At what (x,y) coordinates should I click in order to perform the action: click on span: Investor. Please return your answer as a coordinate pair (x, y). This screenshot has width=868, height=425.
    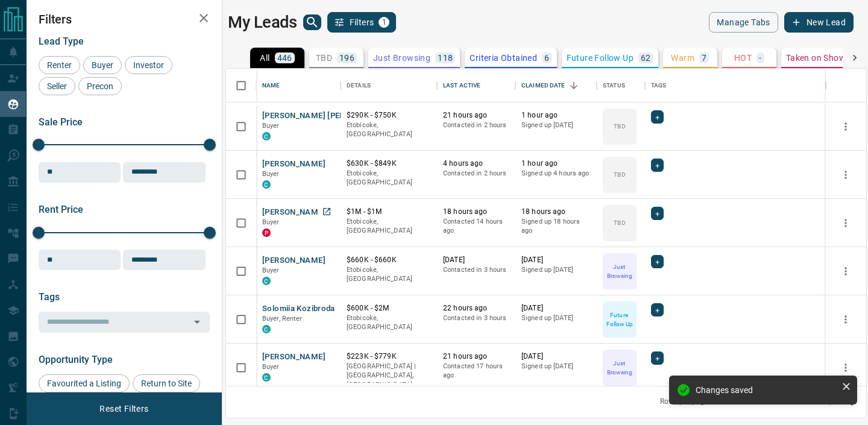
    Looking at the image, I should click on (149, 65).